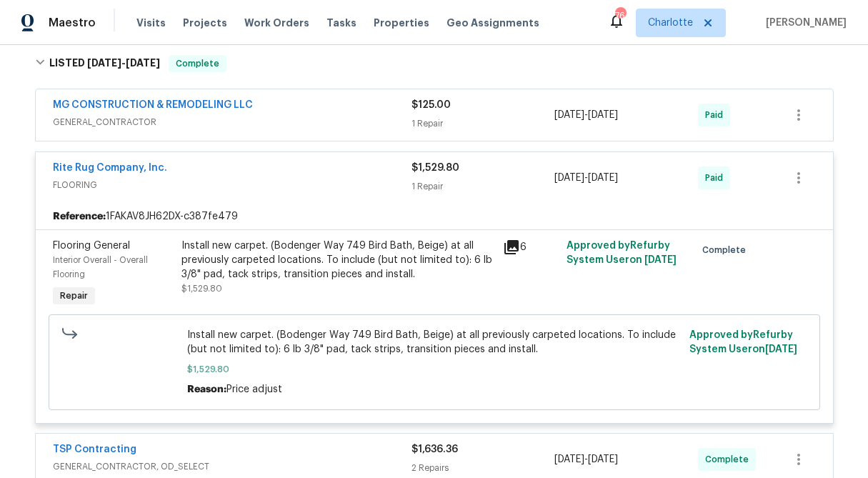 The width and height of the screenshot is (868, 478). I want to click on span: Tasks, so click(342, 23).